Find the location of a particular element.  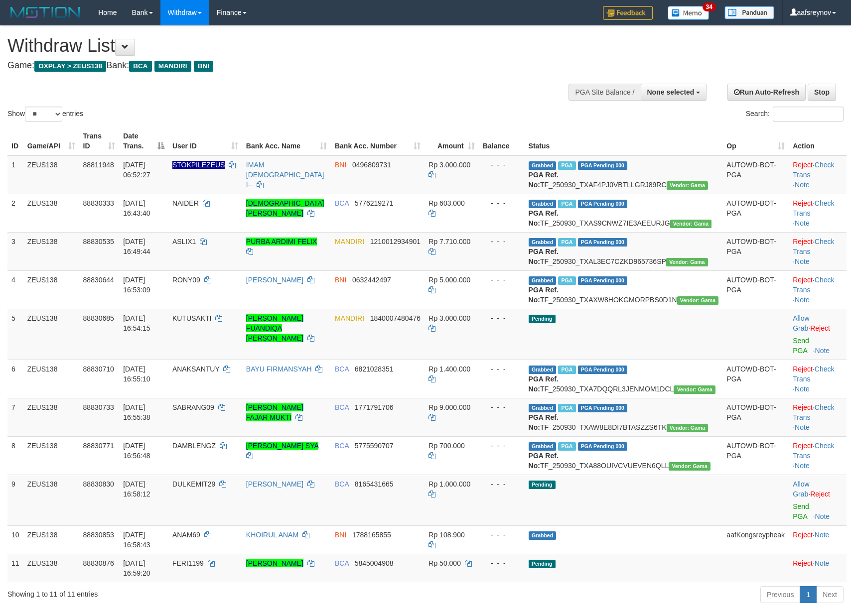

th: Op: activate to sort column ascending is located at coordinates (756, 141).